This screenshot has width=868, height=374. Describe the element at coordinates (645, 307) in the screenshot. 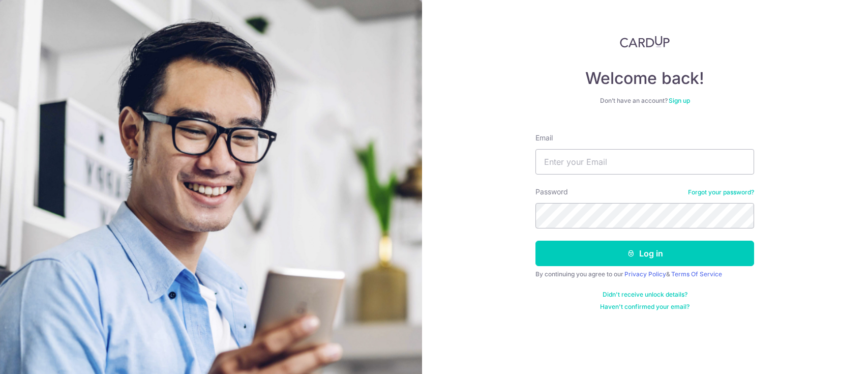

I see `a: Haven't confirmed your email?` at that location.